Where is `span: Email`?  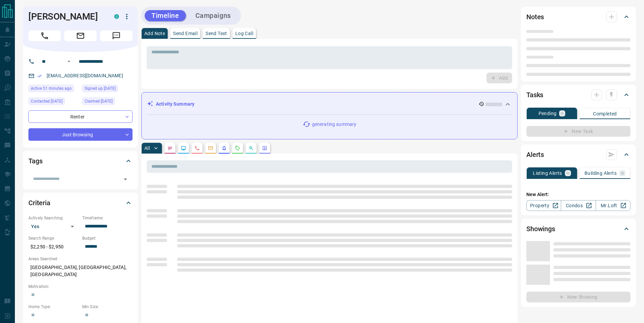
span: Email is located at coordinates (80, 36).